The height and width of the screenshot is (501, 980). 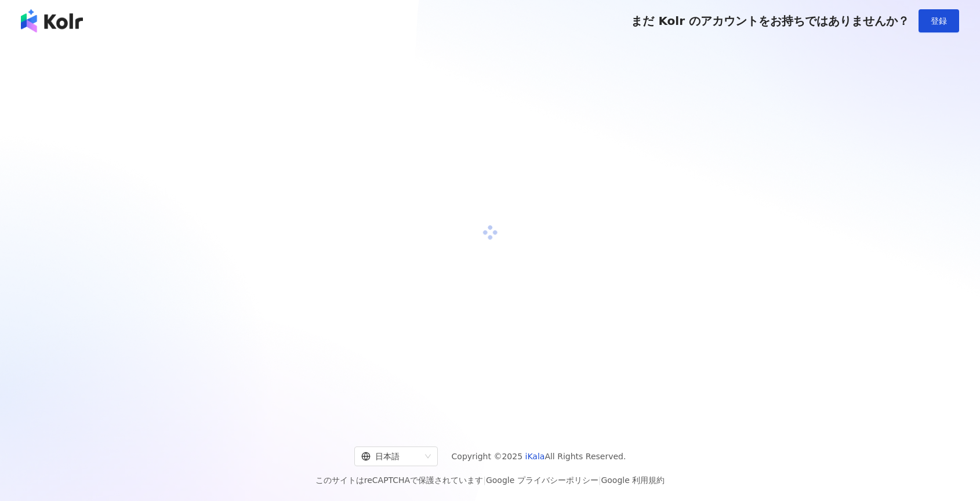 What do you see at coordinates (52, 21) in the screenshot?
I see `img: logo` at bounding box center [52, 21].